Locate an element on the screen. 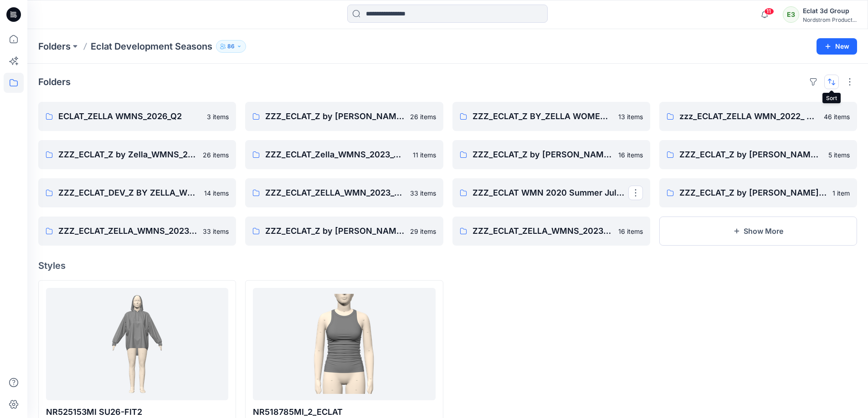  p: ZZZ_ECLAT_ZELLA_WMNS_2023 ANNIV is located at coordinates (542, 231).